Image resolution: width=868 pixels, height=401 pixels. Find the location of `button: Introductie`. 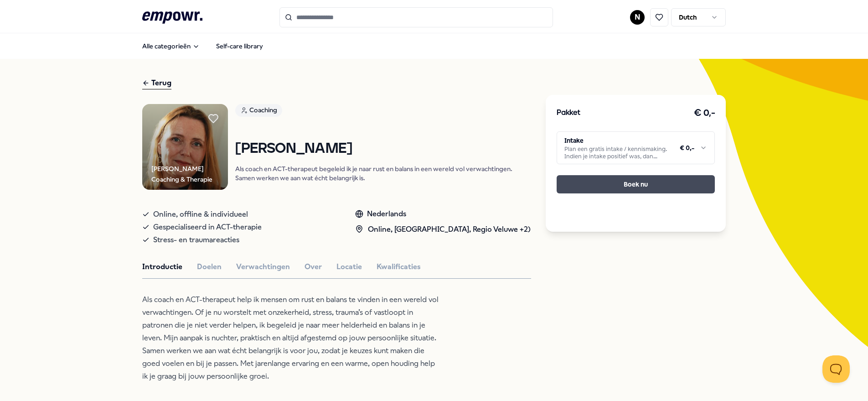

button: Introductie is located at coordinates (162, 267).